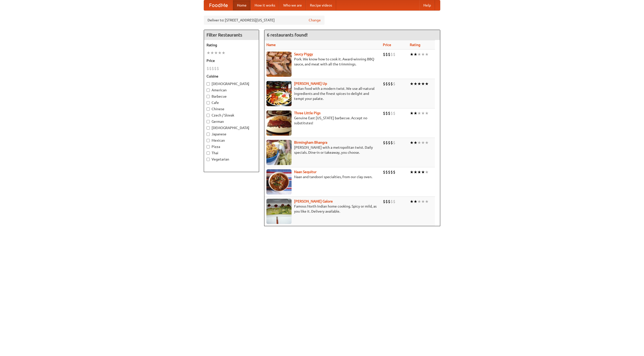 This screenshot has width=644, height=356. I want to click on a: Three Little Pigs, so click(307, 113).